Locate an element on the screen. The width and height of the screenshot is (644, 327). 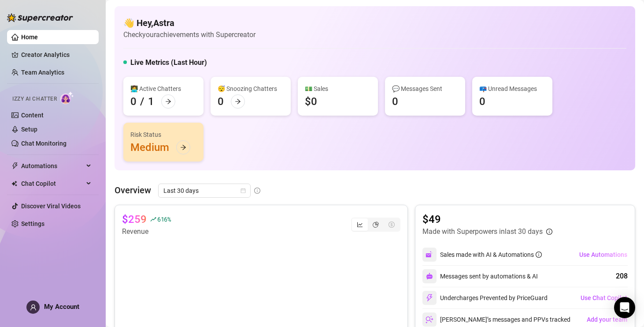
article: $259 is located at coordinates (135, 219).